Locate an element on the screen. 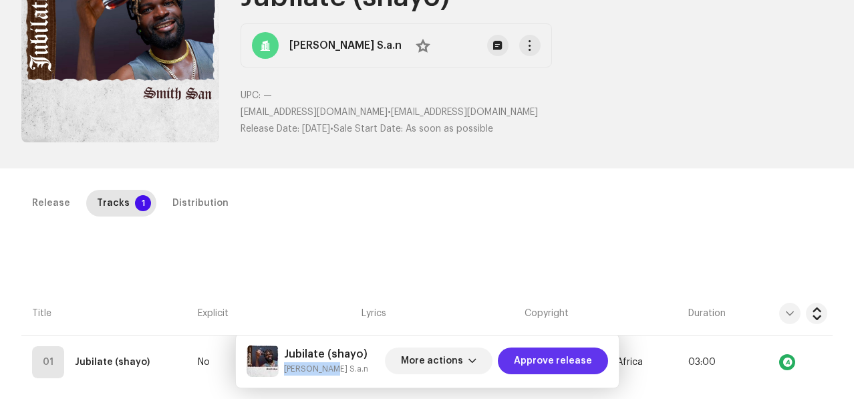 The height and width of the screenshot is (399, 854). span: More actions is located at coordinates (432, 361).